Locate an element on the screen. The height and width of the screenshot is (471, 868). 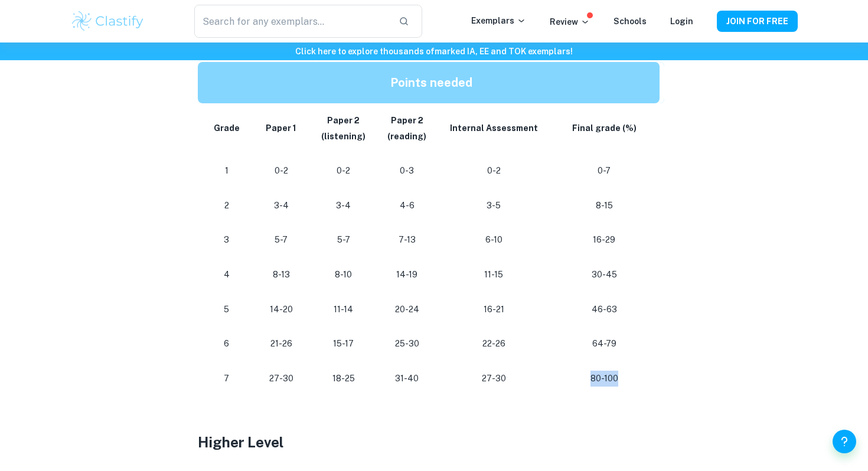
p: Review is located at coordinates (569, 22).